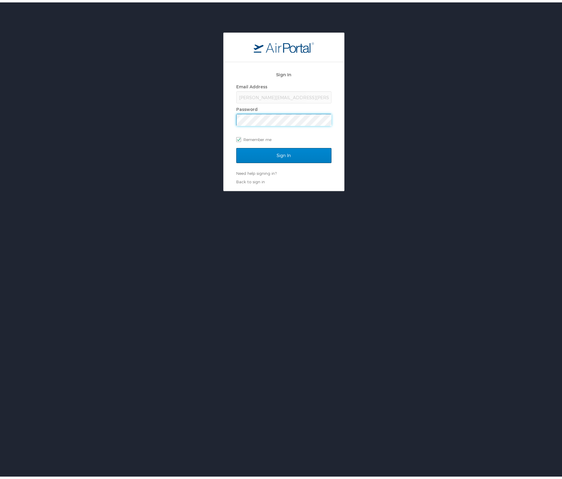 The height and width of the screenshot is (479, 562). Describe the element at coordinates (250, 179) in the screenshot. I see `a: Back to sign in` at that location.